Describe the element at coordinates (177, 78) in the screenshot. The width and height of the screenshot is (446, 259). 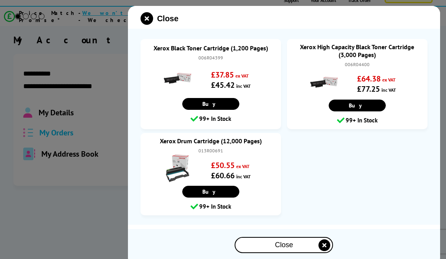
I see `img: Xerox Black Toner Cartridge (1,200 Pages)` at that location.